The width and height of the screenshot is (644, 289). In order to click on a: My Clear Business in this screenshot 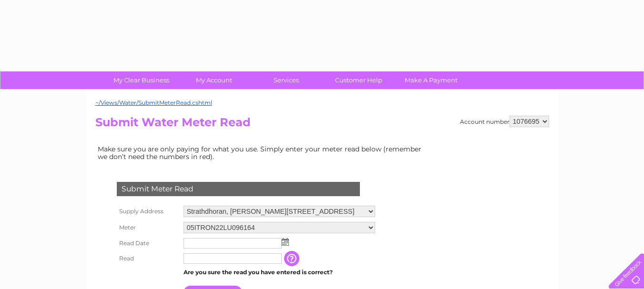, I will do `click(141, 80)`.